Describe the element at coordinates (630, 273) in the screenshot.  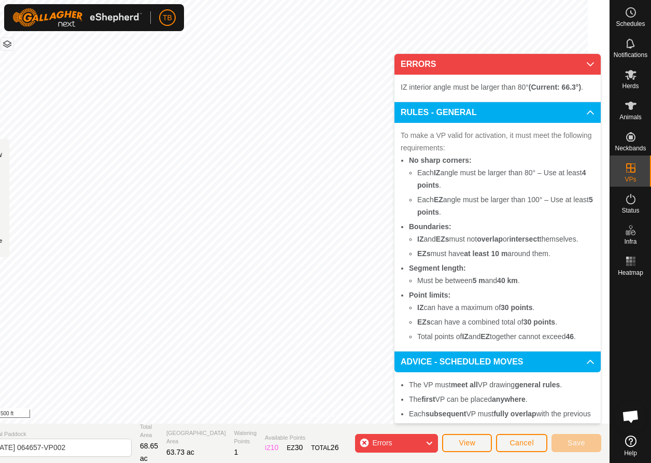
I see `span: Heatmap` at that location.